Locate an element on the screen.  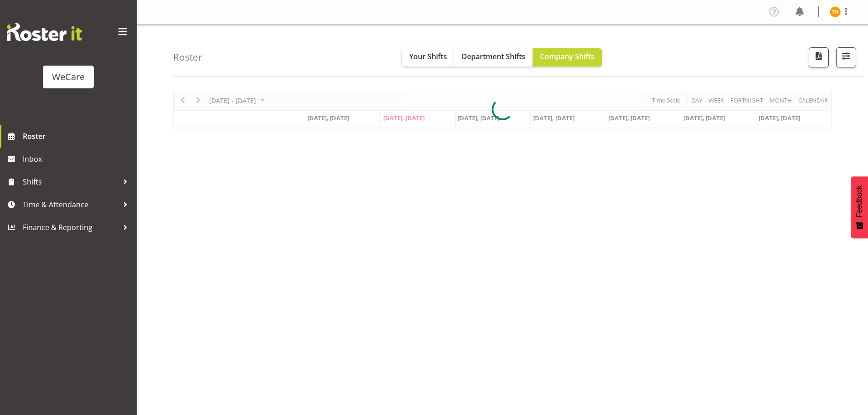
span: Roster is located at coordinates (77, 136).